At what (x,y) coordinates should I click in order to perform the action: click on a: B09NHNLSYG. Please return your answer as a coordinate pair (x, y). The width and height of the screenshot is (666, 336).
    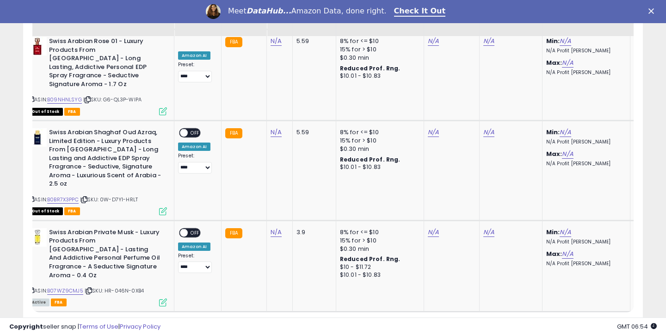
    Looking at the image, I should click on (64, 99).